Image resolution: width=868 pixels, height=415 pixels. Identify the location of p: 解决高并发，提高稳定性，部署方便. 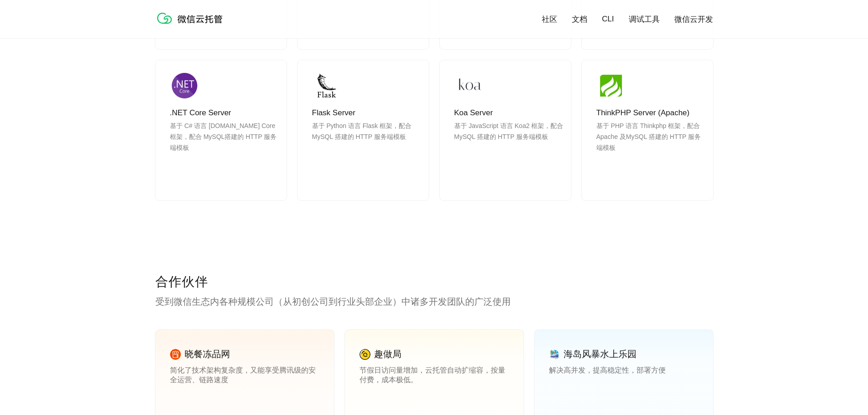
(624, 375).